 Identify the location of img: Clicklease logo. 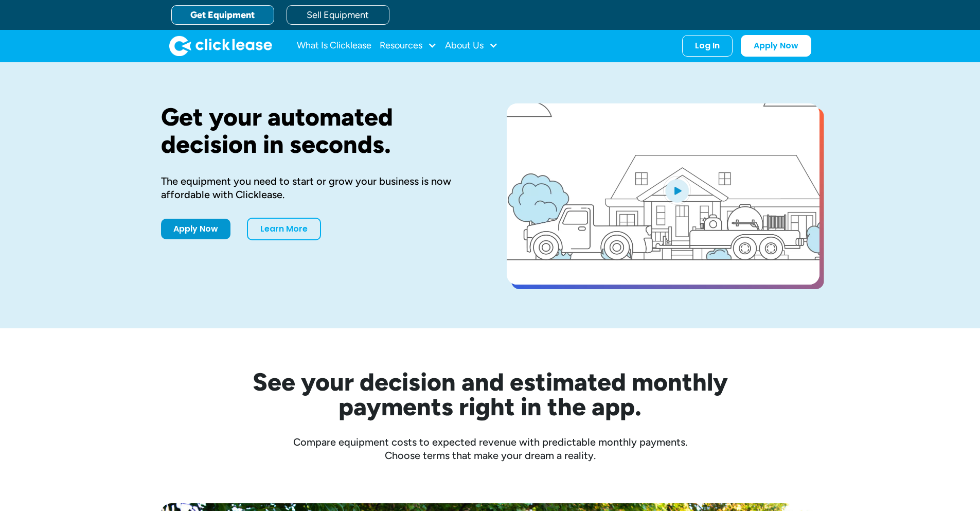
(220, 46).